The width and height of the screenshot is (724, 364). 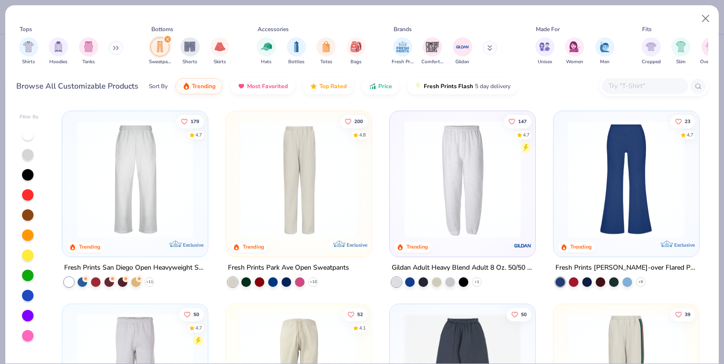 What do you see at coordinates (267, 86) in the screenshot?
I see `span: Most Favorited` at bounding box center [267, 86].